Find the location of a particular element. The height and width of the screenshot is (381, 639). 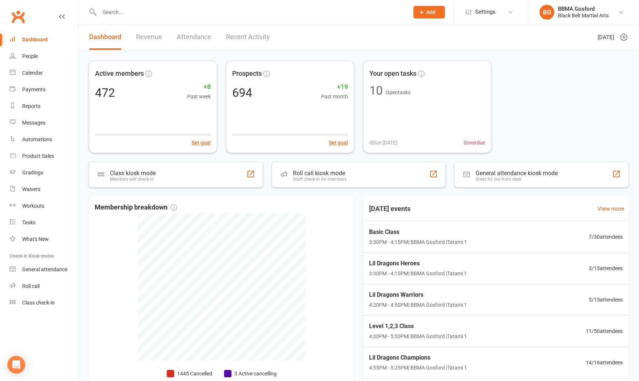

a: People is located at coordinates (44, 56).